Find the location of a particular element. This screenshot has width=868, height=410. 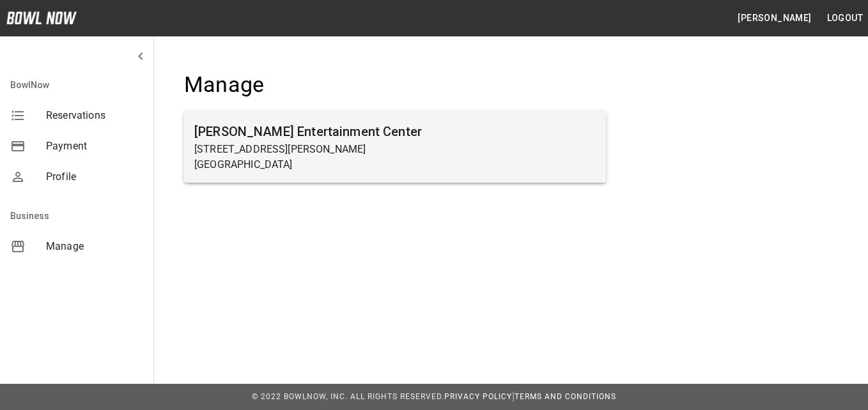

h4: Manage is located at coordinates (395, 85).